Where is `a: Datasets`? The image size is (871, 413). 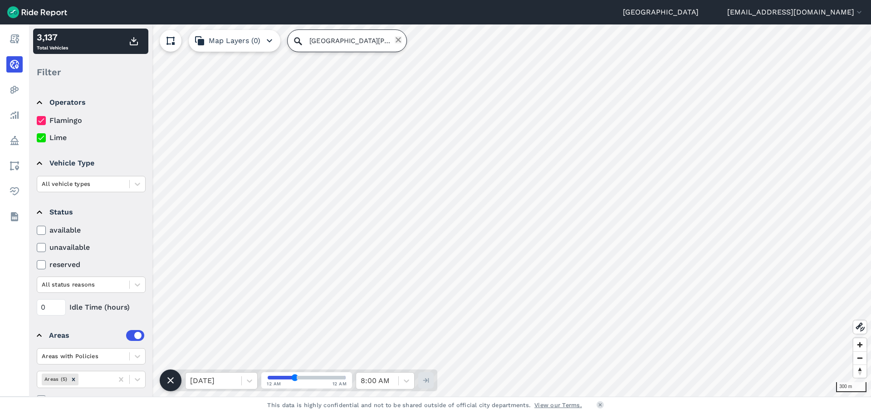 a: Datasets is located at coordinates (15, 217).